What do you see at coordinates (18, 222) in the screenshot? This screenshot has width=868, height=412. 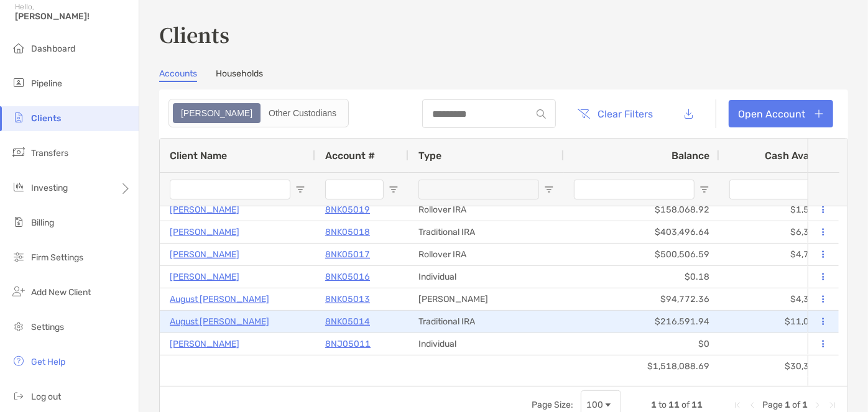 I see `img: billing icon` at bounding box center [18, 222].